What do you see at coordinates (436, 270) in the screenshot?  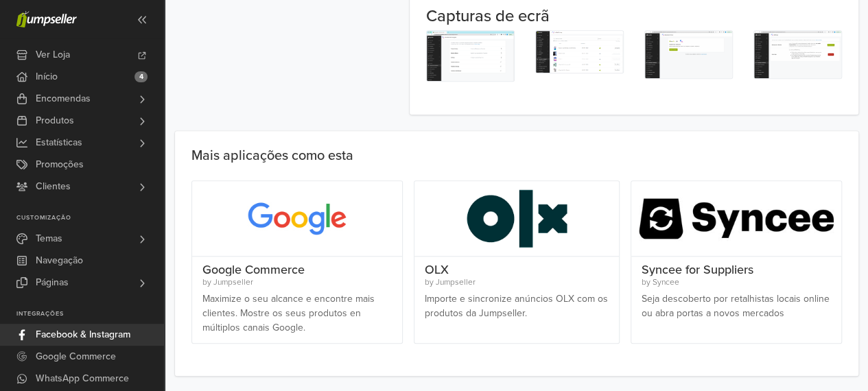 I see `span: OLX` at bounding box center [436, 270].